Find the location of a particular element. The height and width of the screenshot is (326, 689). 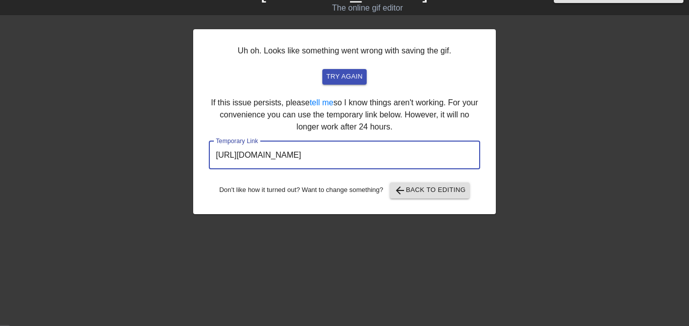

div: Don't like how it turned out? Want to change something? is located at coordinates (345, 191).